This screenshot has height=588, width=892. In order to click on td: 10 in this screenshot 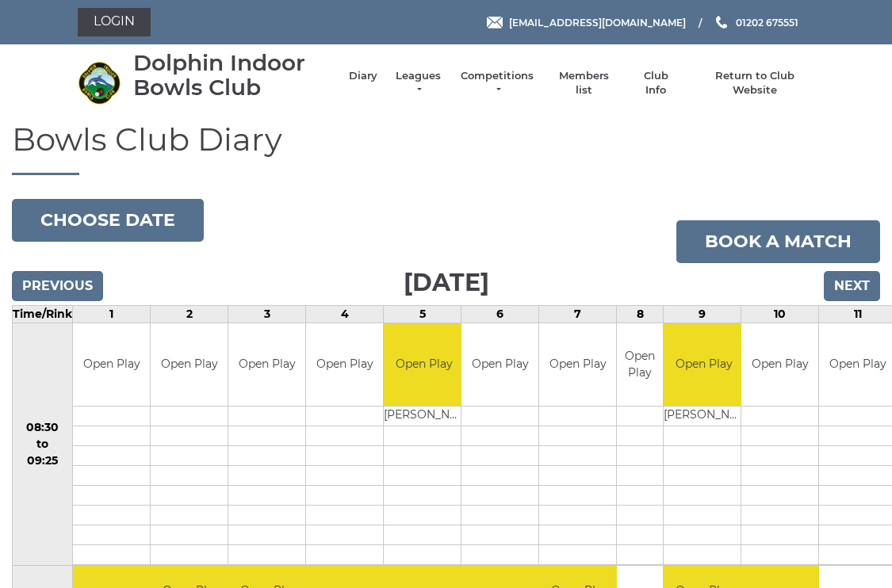, I will do `click(780, 314)`.